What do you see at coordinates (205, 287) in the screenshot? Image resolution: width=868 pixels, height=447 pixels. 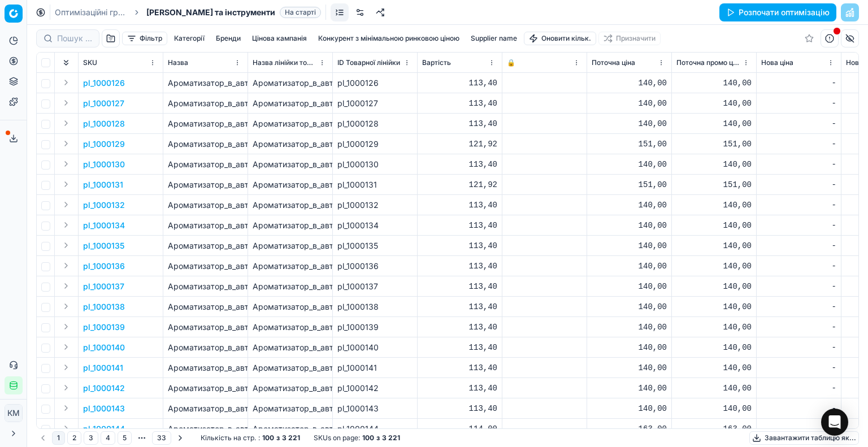 I see `p: Ароматизатор_в_авто_Aroma_Car_Geo_Cat_Polymer_Sparkling_Cherry_(5904224121501)` at bounding box center [205, 287].